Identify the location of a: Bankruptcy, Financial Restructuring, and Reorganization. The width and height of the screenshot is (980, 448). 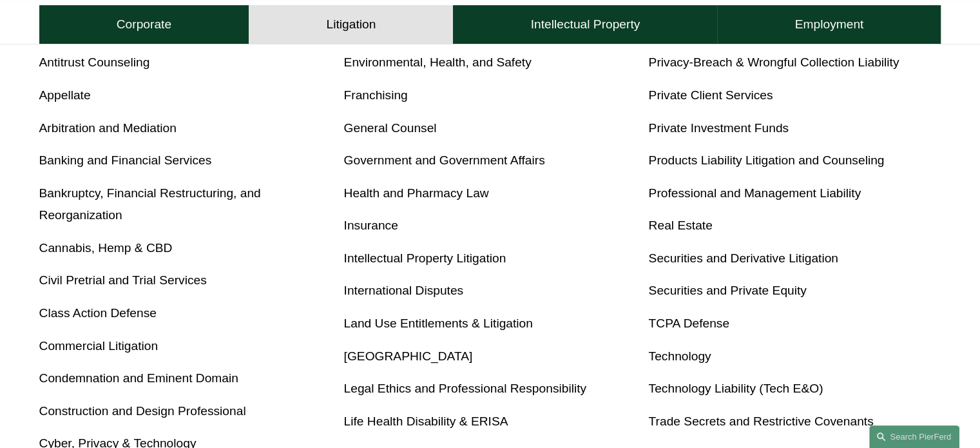
(150, 204).